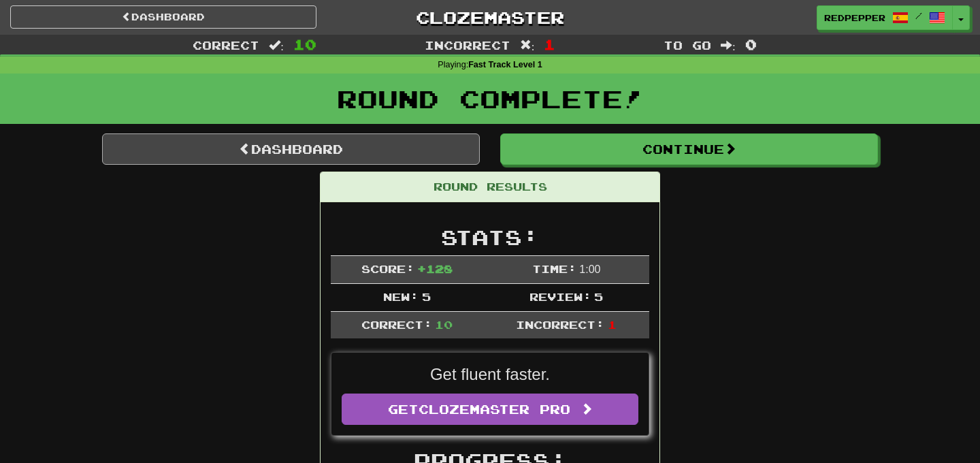 The height and width of the screenshot is (463, 980). Describe the element at coordinates (467, 45) in the screenshot. I see `span: Incorrect` at that location.